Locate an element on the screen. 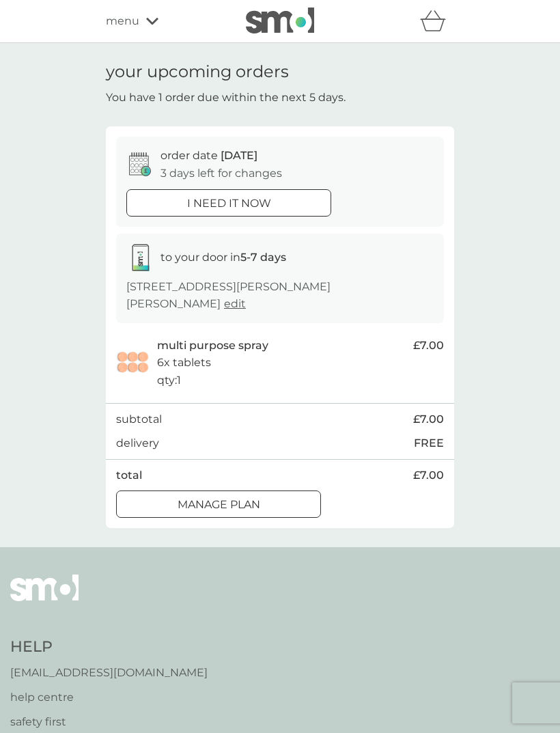  p: i need it now is located at coordinates (229, 203).